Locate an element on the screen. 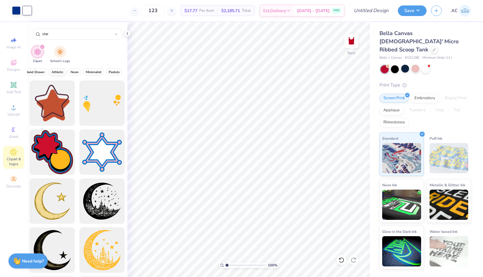 The width and height of the screenshot is (483, 277). div: Transfers is located at coordinates (418, 110).